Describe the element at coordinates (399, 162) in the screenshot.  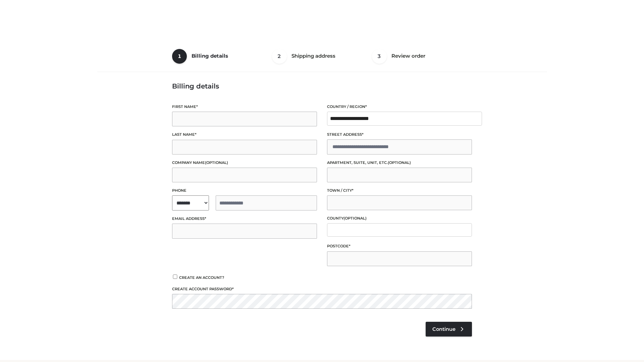
I see `label: Apartment, suite, unit, etc.` at that location.